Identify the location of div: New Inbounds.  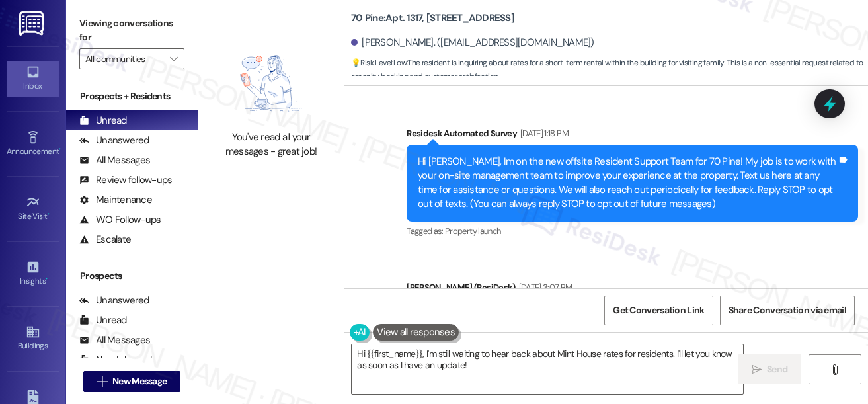
(118, 359).